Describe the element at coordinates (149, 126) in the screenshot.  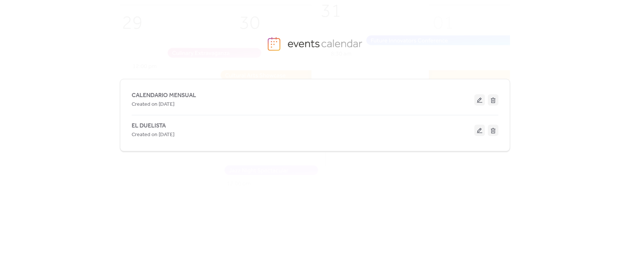
I see `a: EL DUELISTA` at that location.